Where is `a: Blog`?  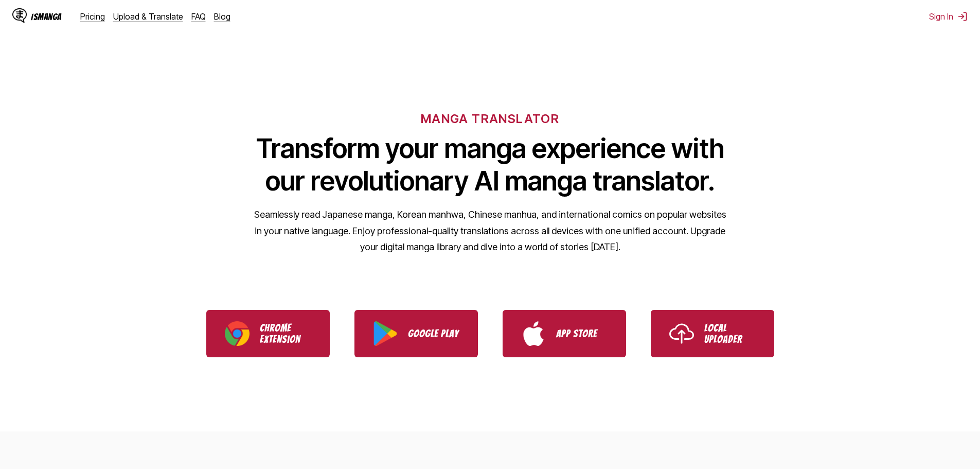 a: Blog is located at coordinates (222, 17).